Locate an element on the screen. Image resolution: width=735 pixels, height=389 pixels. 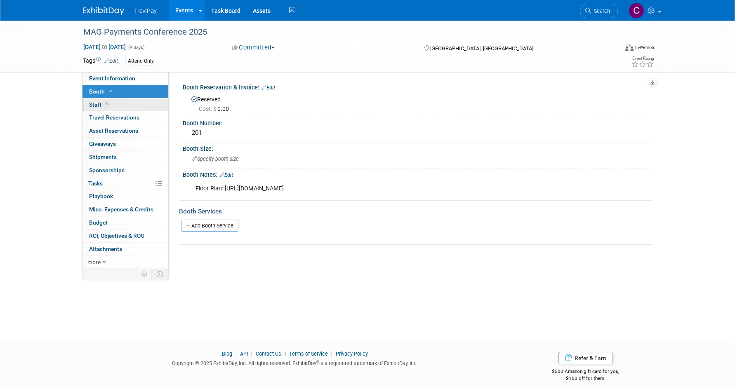
span: Event Information is located at coordinates (112, 78).